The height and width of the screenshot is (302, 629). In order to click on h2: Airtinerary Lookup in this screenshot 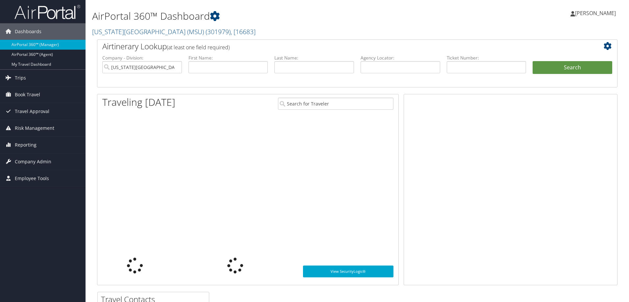, I will do `click(336, 46)`.